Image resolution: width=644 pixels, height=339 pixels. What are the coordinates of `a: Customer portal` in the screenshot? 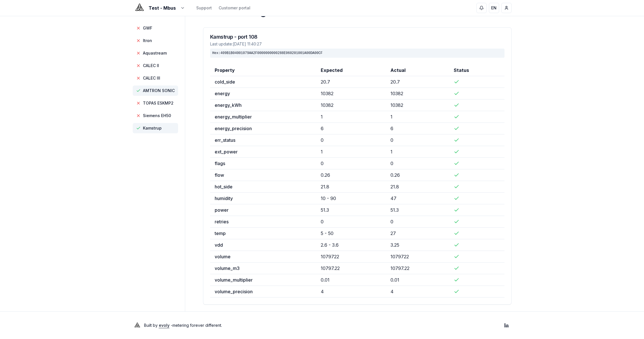 It's located at (235, 8).